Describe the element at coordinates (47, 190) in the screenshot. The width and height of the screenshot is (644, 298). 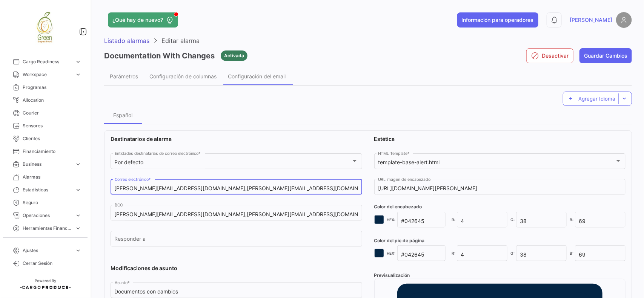
I see `span: Estadísticas` at that location.